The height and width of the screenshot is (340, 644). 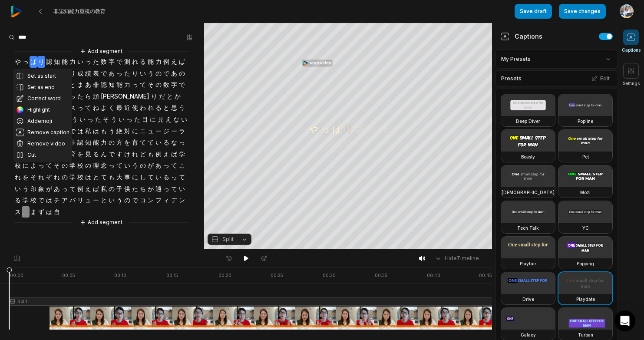 I want to click on span: に, so click(x=26, y=165).